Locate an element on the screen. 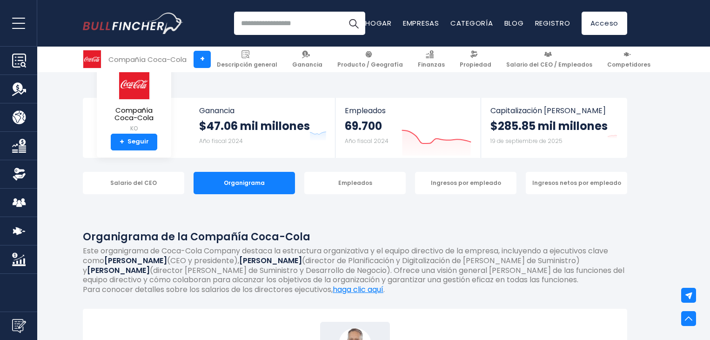  font: Registro is located at coordinates (553, 23).